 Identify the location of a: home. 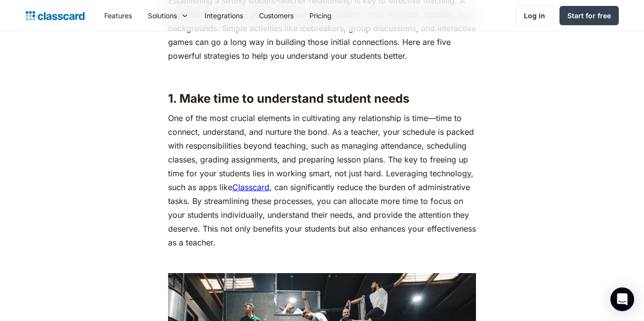
(55, 15).